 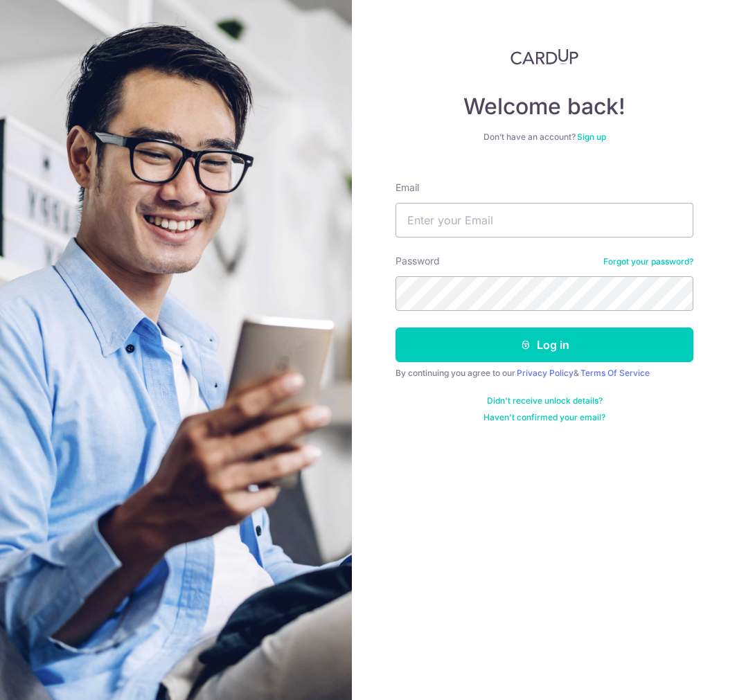 I want to click on a: Terms Of Service, so click(x=615, y=373).